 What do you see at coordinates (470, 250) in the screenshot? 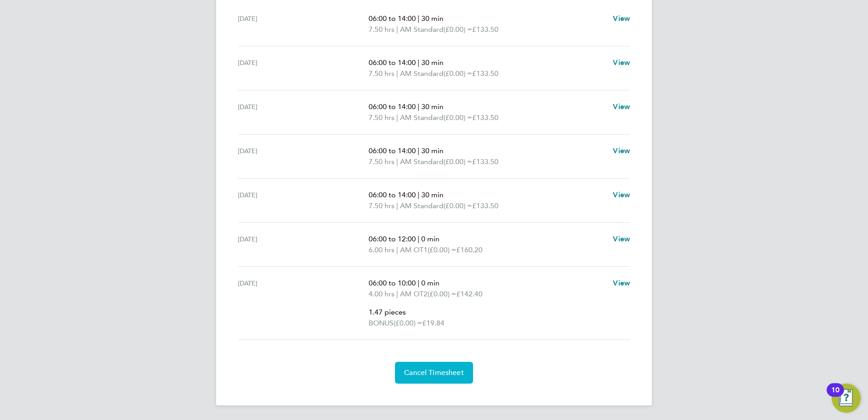
I see `span: £160.20` at bounding box center [470, 250].